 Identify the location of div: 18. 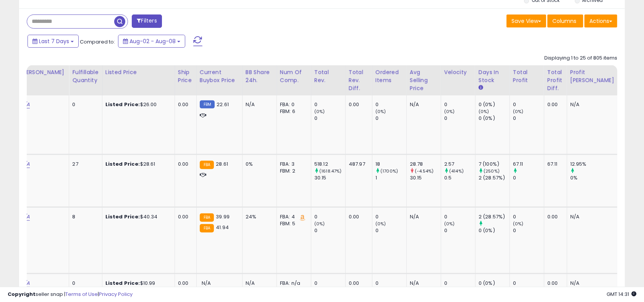
(391, 164).